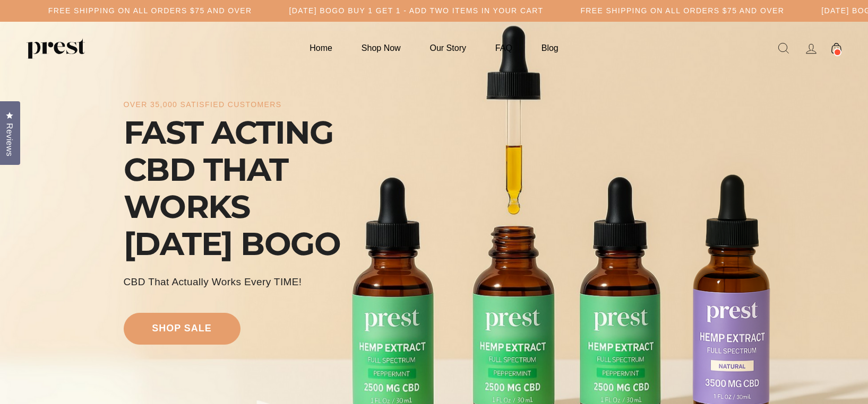  Describe the element at coordinates (203, 105) in the screenshot. I see `div: over 35,000 satisfied customers` at that location.